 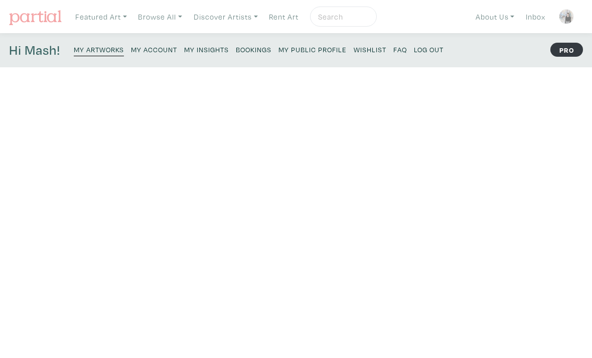 I want to click on a: My Public Profile, so click(x=313, y=49).